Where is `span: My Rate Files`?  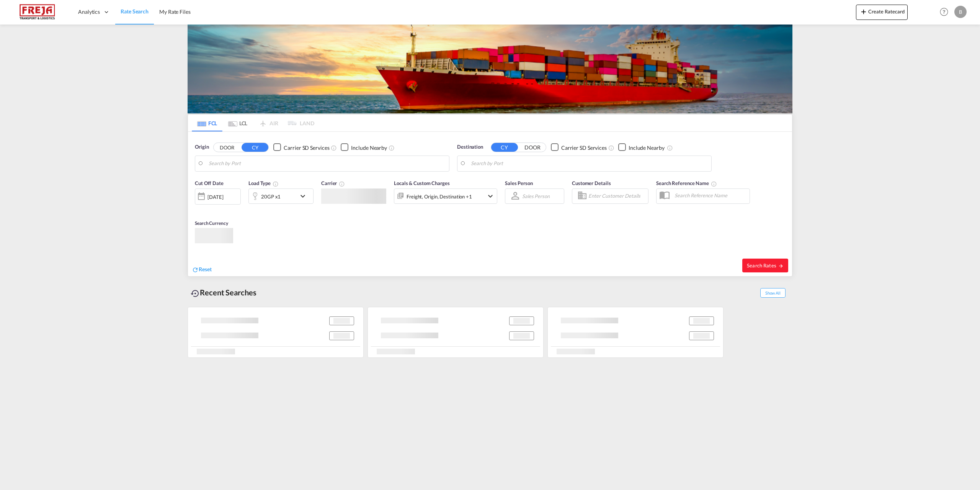 span: My Rate Files is located at coordinates (175, 11).